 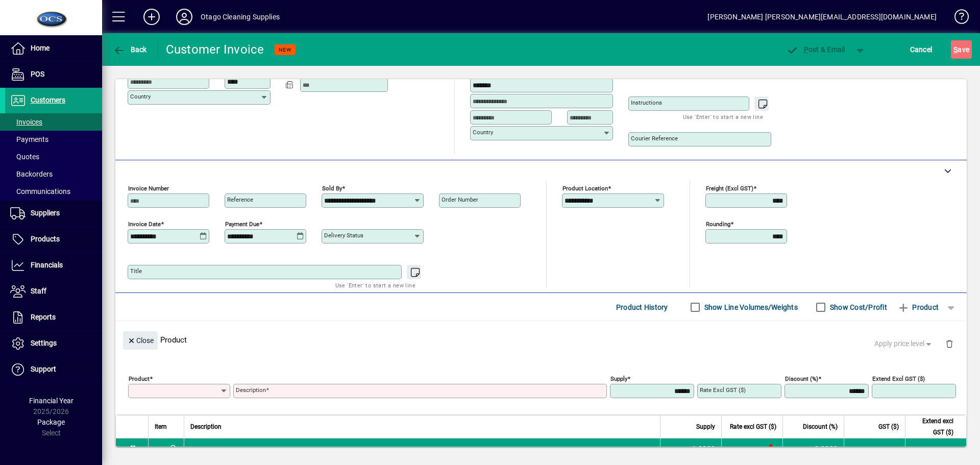 I want to click on span: Cancel, so click(x=922, y=50).